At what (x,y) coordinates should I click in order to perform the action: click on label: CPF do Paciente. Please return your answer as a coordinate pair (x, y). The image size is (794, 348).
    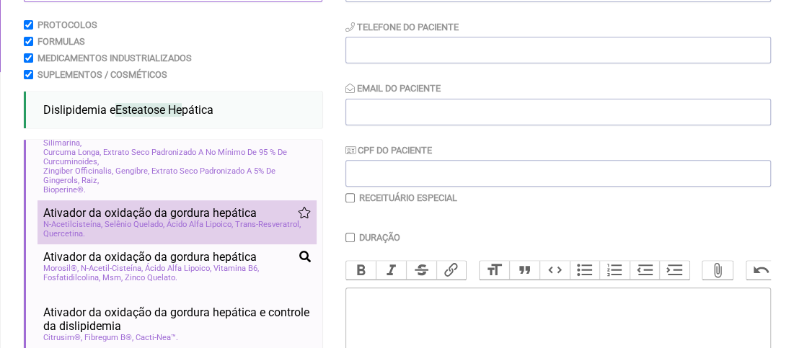
    Looking at the image, I should click on (388, 150).